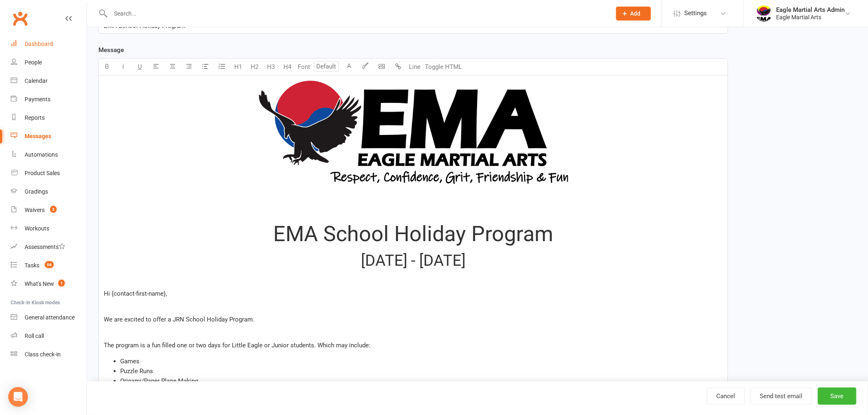 This screenshot has height=415, width=868. What do you see at coordinates (49, 283) in the screenshot?
I see `a: What's New1` at bounding box center [49, 283].